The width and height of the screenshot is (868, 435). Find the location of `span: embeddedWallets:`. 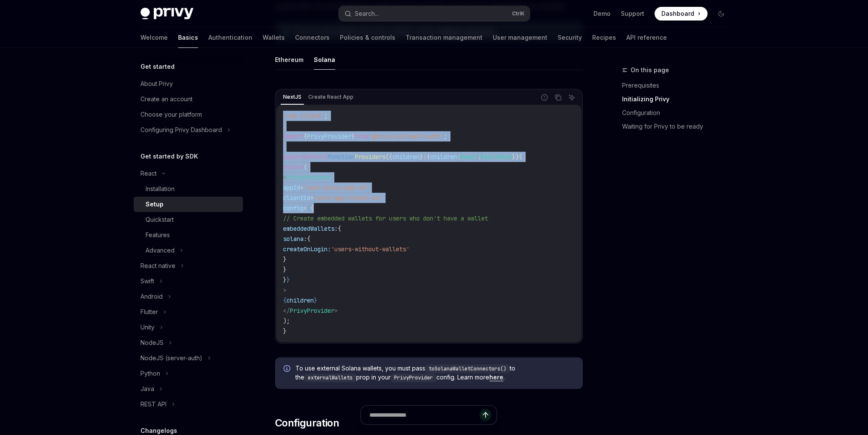

span: embeddedWallets: is located at coordinates (310, 229).